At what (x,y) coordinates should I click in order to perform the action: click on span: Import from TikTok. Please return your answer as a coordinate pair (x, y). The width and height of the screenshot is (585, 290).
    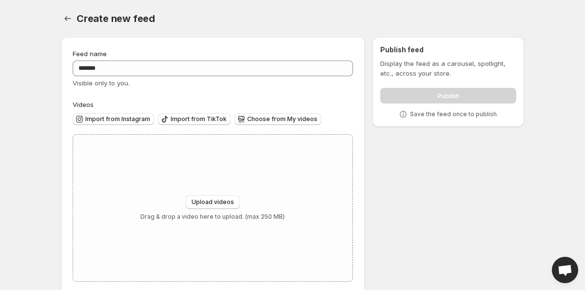
    Looking at the image, I should click on (198, 119).